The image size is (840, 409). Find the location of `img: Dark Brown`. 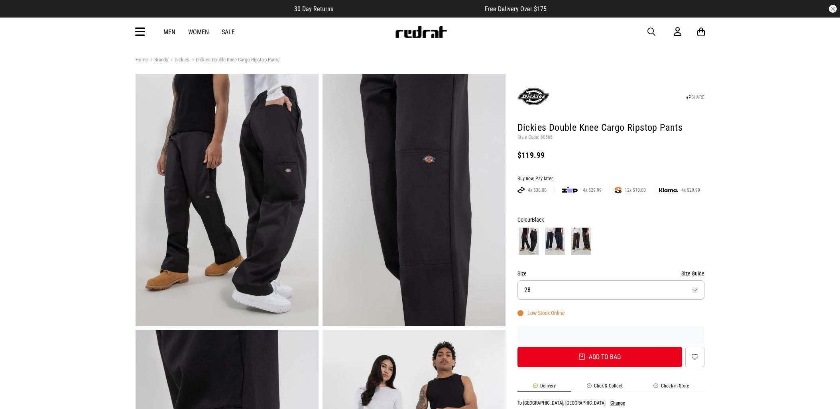

img: Dark Brown is located at coordinates (581, 241).